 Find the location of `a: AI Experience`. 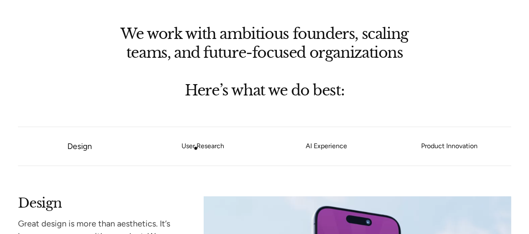

a: AI Experience is located at coordinates (326, 146).